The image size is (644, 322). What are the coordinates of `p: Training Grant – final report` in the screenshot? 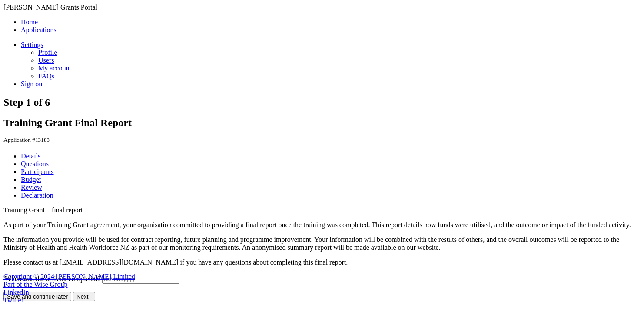 It's located at (322, 210).